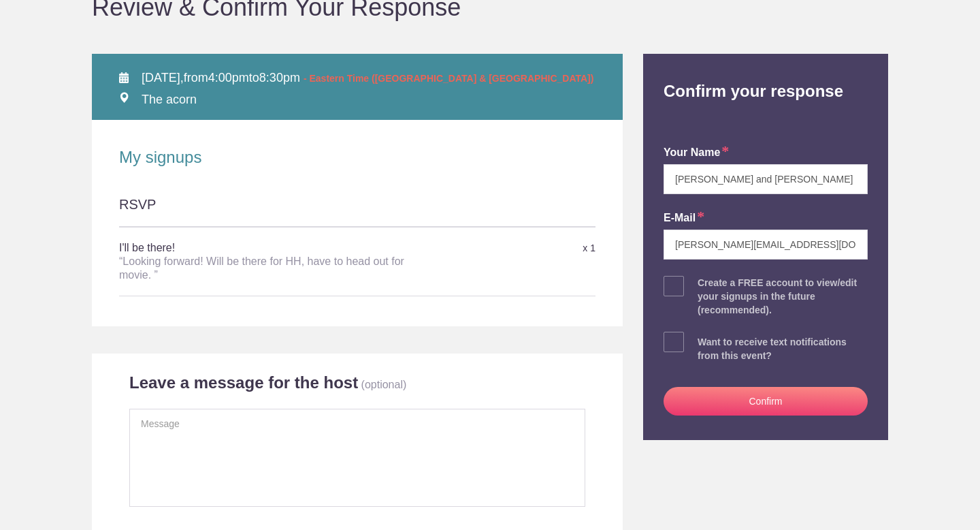  Describe the element at coordinates (765, 78) in the screenshot. I see `h2: Confirm your response` at that location.